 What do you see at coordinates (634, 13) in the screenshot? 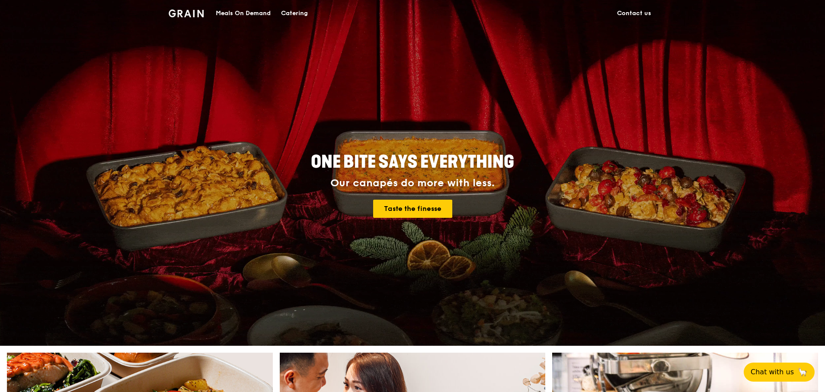
I see `a: Contact us` at bounding box center [634, 13].